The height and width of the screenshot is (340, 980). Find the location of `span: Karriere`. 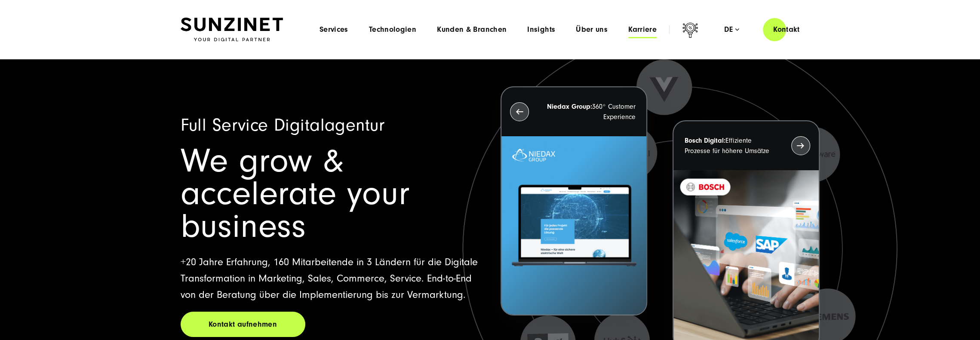

span: Karriere is located at coordinates (642, 30).